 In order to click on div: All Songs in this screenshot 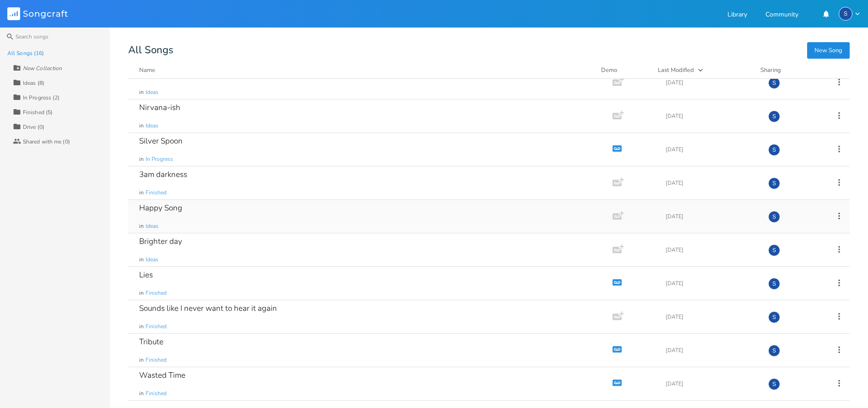, I will do `click(489, 50)`.